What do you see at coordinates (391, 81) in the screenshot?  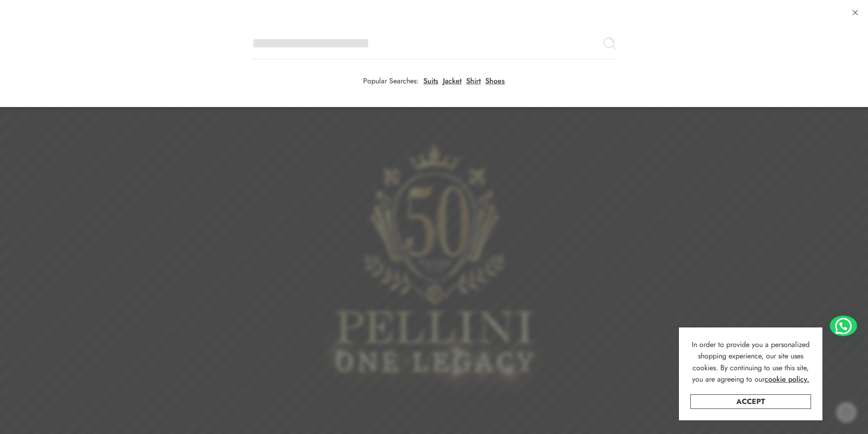 I see `span: Popular Searches:` at bounding box center [391, 81].